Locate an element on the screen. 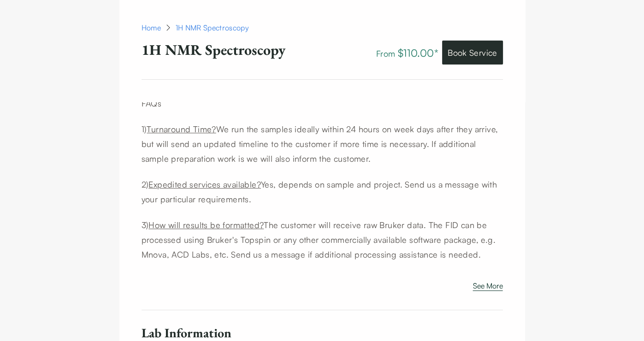 The width and height of the screenshot is (644, 341). p: 1) We run the samples ideally within 24 hours on week days after they arrive, but will send an up... is located at coordinates (322, 144).